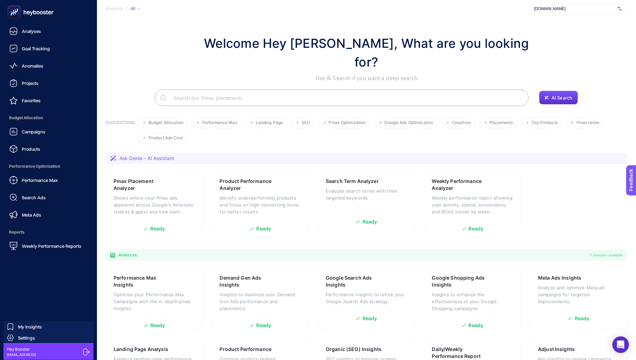  I want to click on h3: Product Performance, so click(246, 349).